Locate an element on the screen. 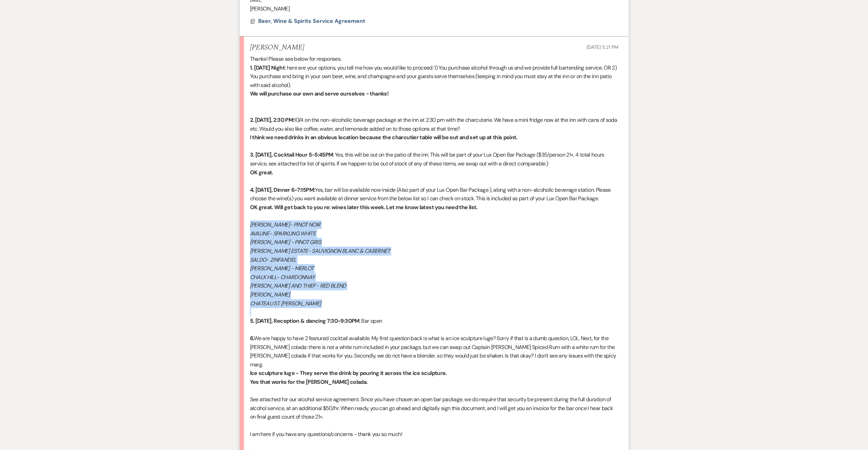 This screenshot has height=450, width=868. span: : Bar open is located at coordinates (370, 321).